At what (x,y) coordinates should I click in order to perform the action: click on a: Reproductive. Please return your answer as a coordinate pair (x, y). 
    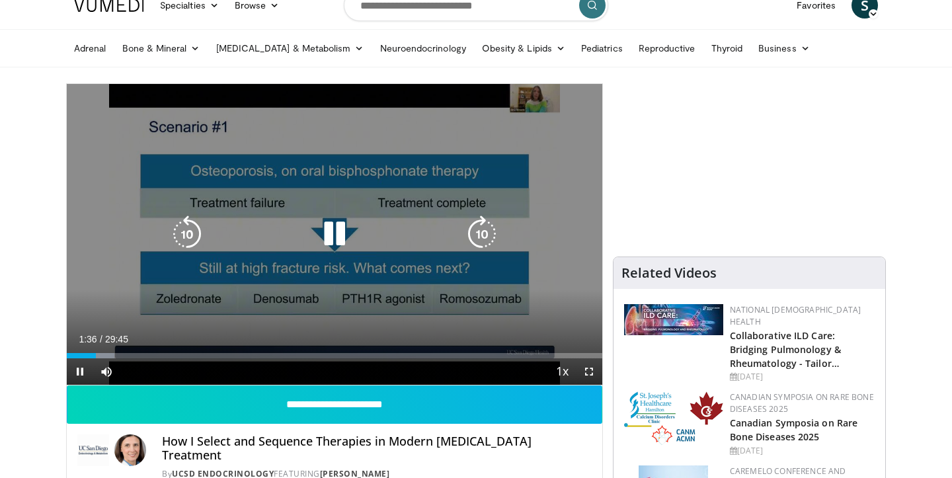
    Looking at the image, I should click on (667, 48).